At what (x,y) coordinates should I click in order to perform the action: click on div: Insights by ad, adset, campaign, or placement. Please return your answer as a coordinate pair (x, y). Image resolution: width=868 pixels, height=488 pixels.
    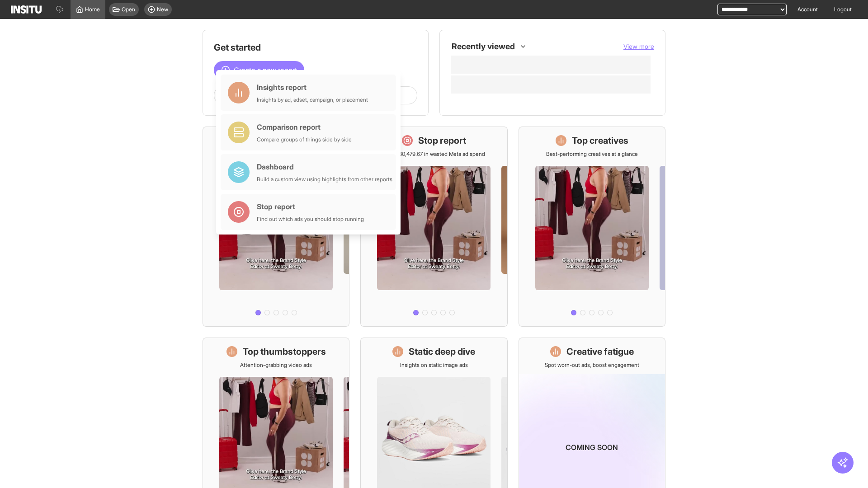
    Looking at the image, I should click on (312, 100).